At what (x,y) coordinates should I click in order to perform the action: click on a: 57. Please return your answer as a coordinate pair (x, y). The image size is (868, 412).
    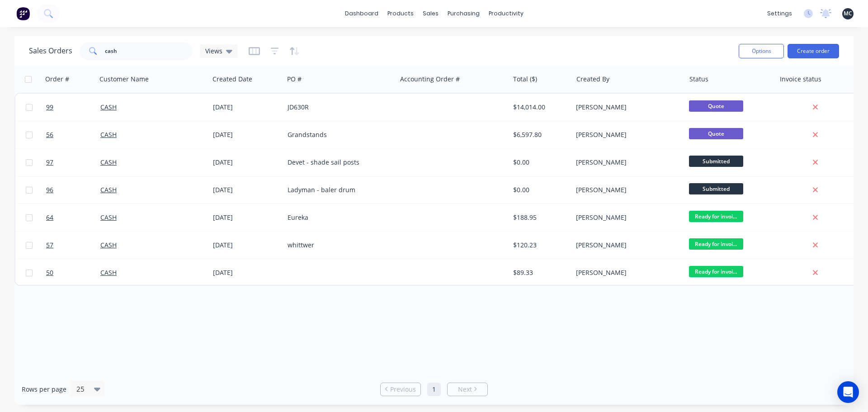
    Looking at the image, I should click on (73, 245).